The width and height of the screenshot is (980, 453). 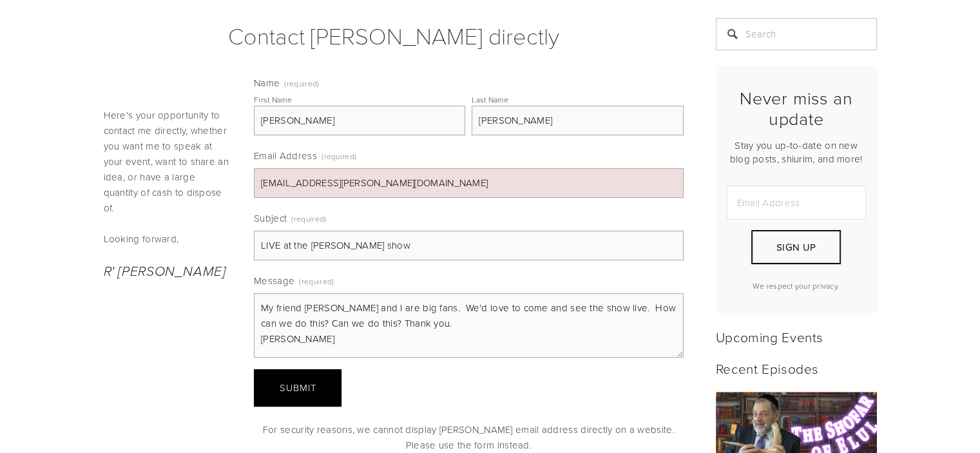 What do you see at coordinates (490, 99) in the screenshot?
I see `div: Last Name` at bounding box center [490, 99].